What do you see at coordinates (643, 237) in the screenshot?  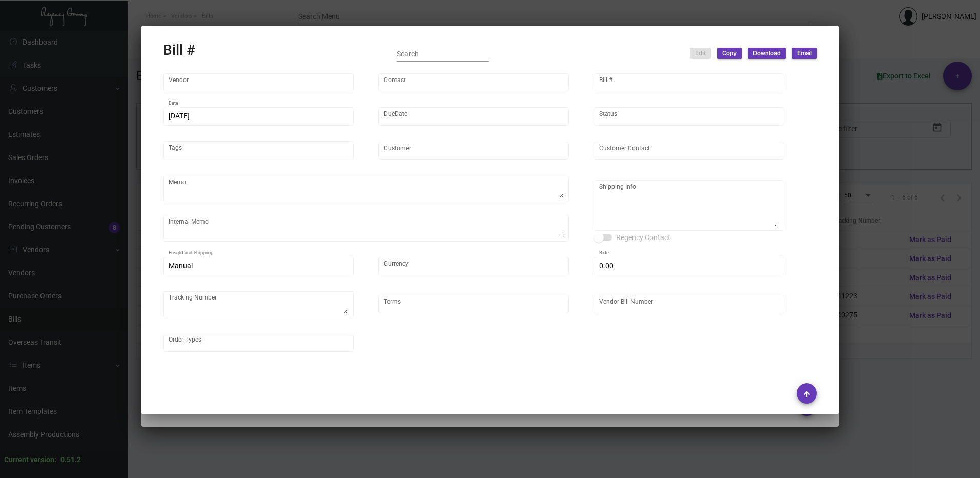 I see `span: Regency Contact` at bounding box center [643, 237].